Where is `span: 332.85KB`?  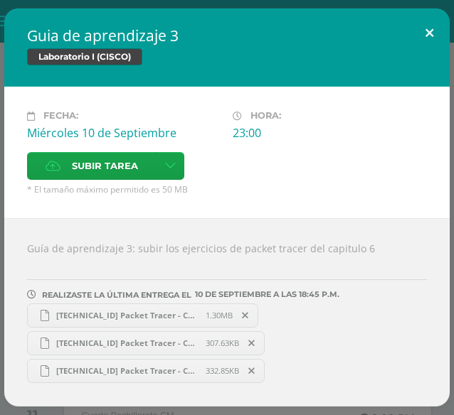 span: 332.85KB is located at coordinates (222, 370).